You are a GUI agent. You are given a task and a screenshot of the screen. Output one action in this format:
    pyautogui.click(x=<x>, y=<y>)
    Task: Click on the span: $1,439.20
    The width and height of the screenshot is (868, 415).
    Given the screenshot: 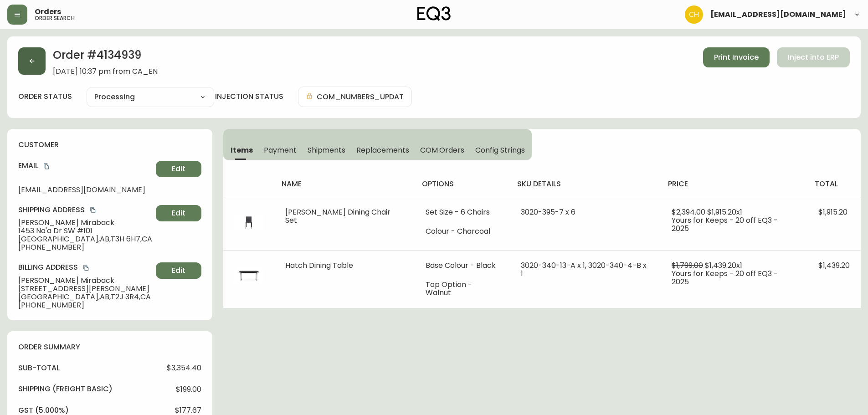 What is the action you would take?
    pyautogui.click(x=834, y=265)
    